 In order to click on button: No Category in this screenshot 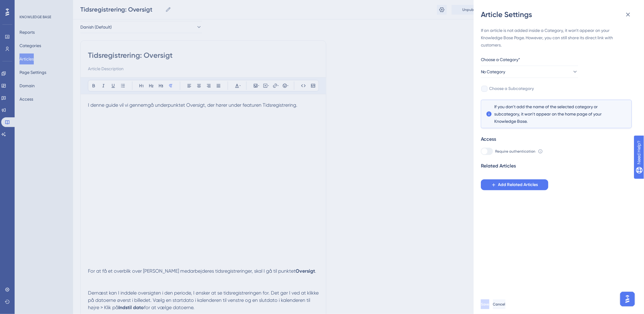, I will do `click(529, 72)`.